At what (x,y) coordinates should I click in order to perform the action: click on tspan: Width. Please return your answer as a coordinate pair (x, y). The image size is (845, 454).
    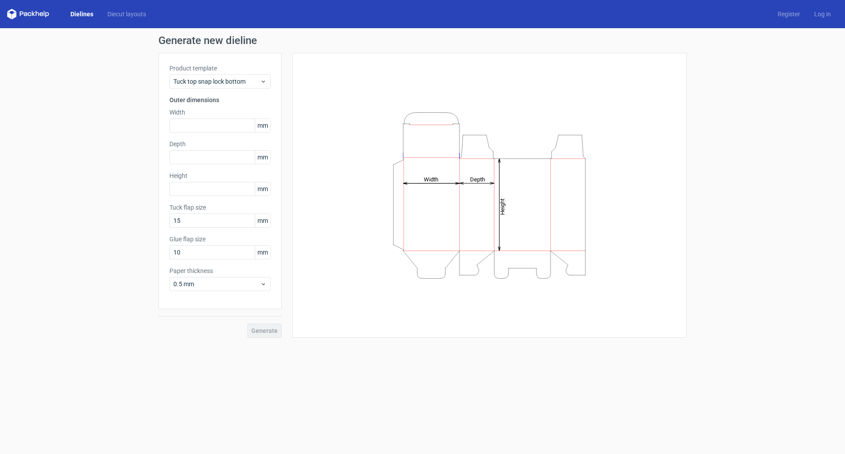
    Looking at the image, I should click on (431, 179).